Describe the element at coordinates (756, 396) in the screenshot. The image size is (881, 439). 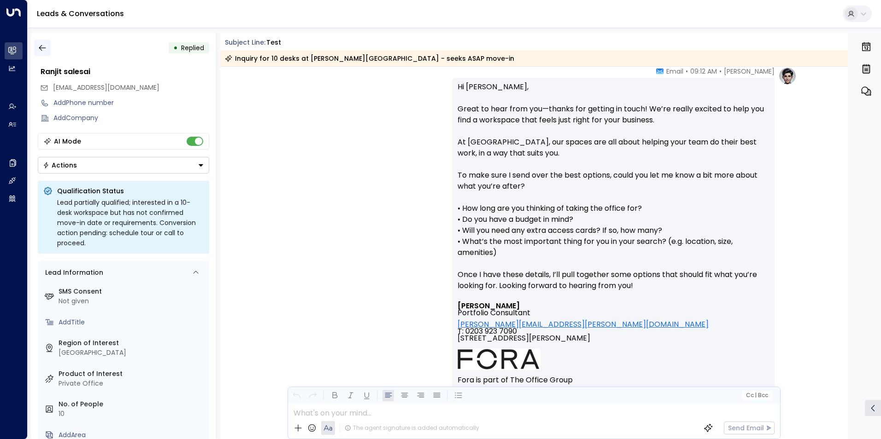
I see `button: Cc|Bcc` at that location.